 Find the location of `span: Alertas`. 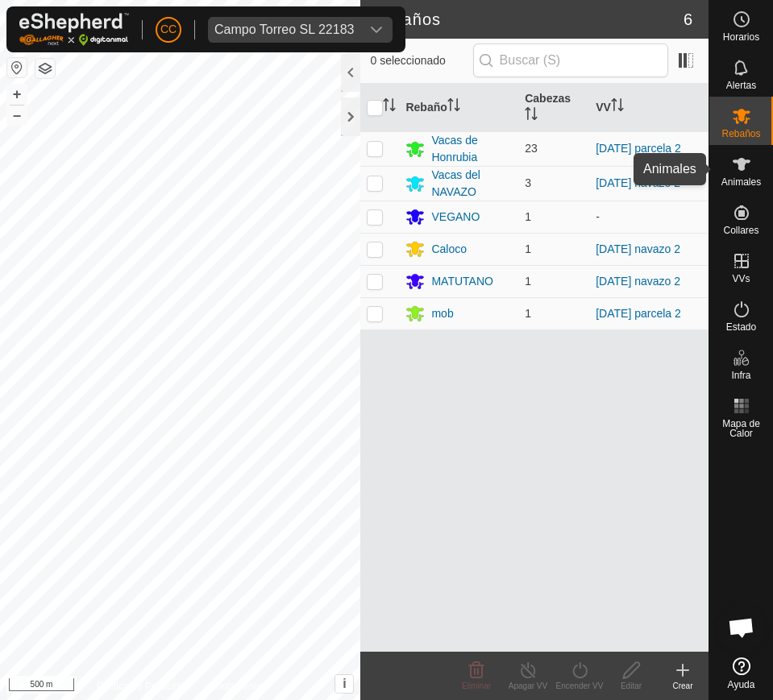

span: Alertas is located at coordinates (741, 85).